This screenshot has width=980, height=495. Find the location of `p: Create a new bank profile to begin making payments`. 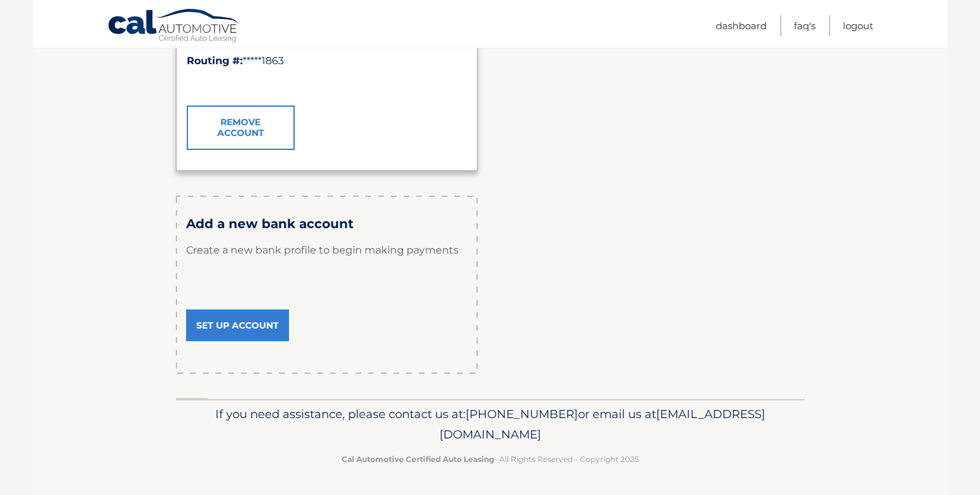

p: Create a new bank profile to begin making payments is located at coordinates (327, 250).